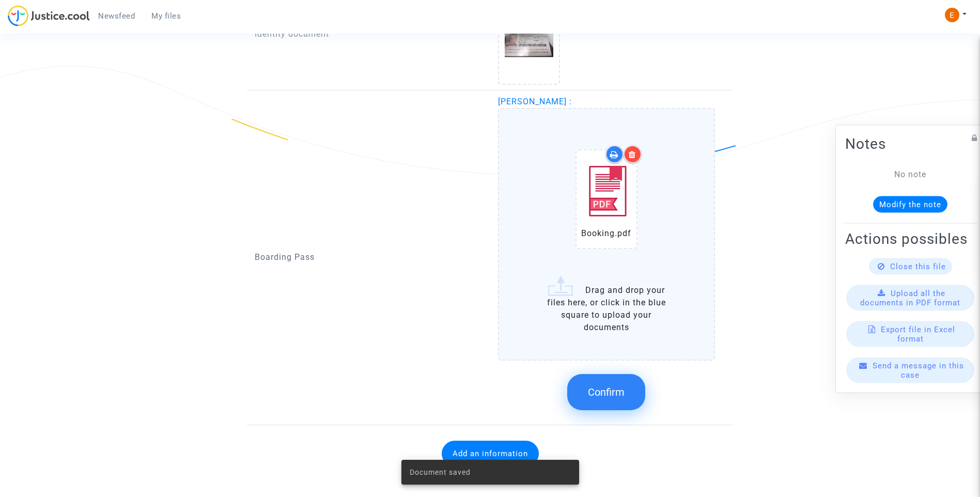 This screenshot has height=497, width=980. Describe the element at coordinates (918, 370) in the screenshot. I see `span: Send a message in this case` at that location.